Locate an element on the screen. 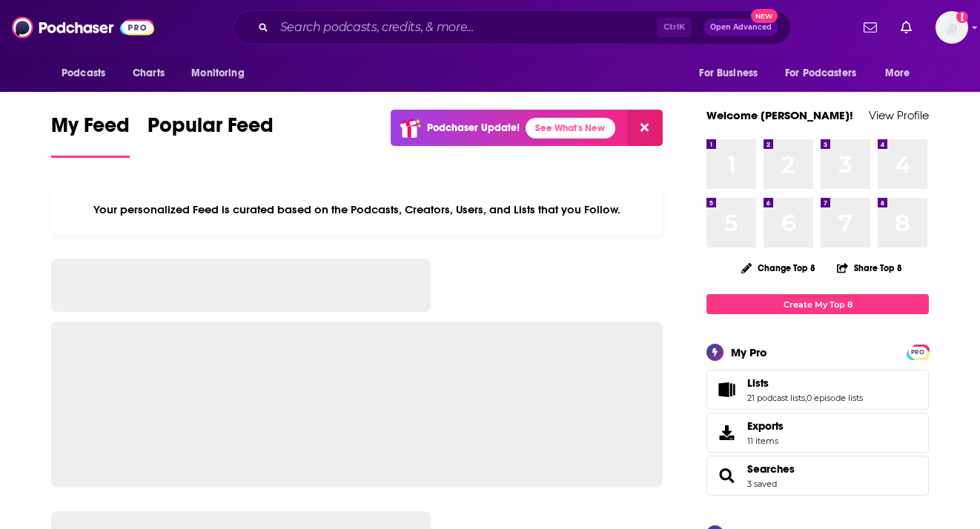 This screenshot has width=980, height=529. span: More is located at coordinates (898, 73).